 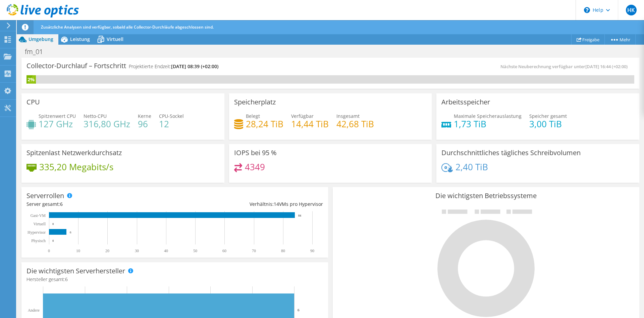 I want to click on span: Kerne, so click(x=144, y=116).